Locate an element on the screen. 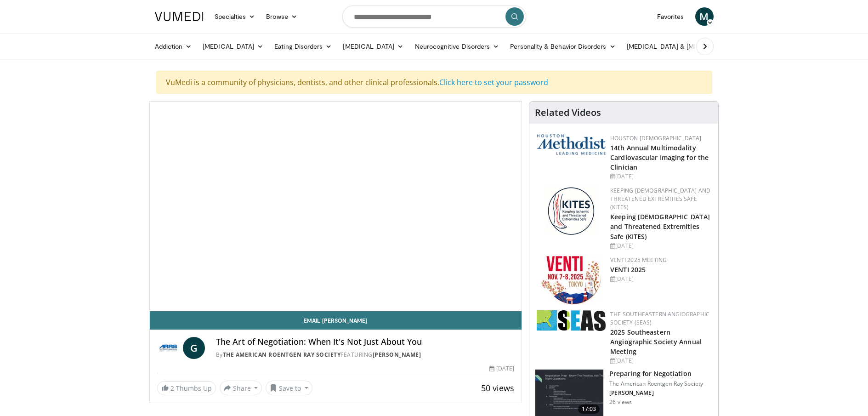  a: VENTI 2025 Meeting is located at coordinates (638, 260).